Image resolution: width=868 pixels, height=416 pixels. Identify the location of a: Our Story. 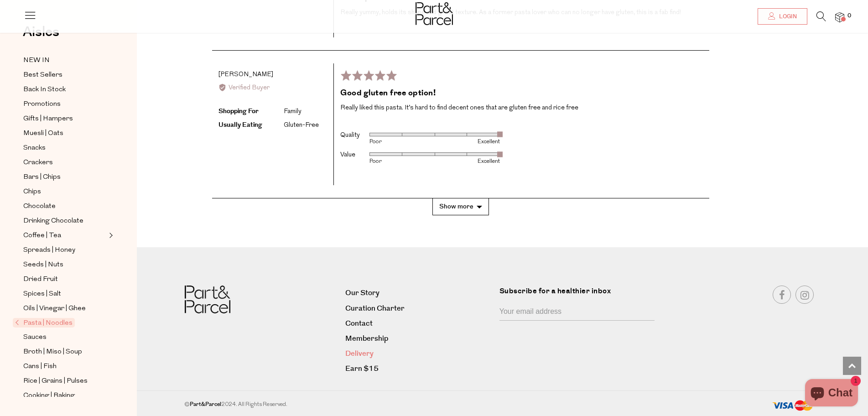
(418, 292).